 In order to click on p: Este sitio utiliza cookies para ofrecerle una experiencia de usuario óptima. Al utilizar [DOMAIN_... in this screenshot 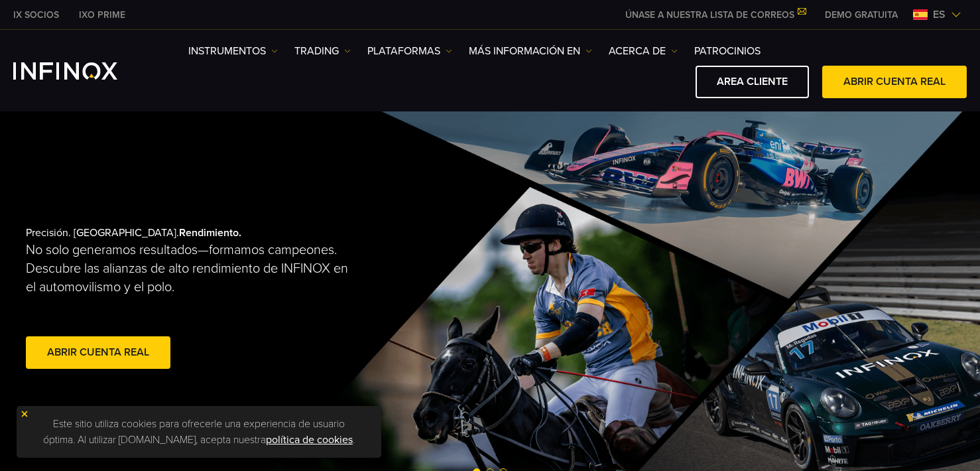, I will do `click(199, 432)`.